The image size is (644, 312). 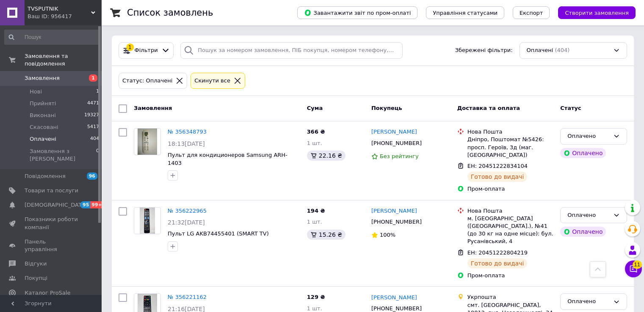 What do you see at coordinates (465, 13) in the screenshot?
I see `span: Управління статусами` at bounding box center [465, 13].